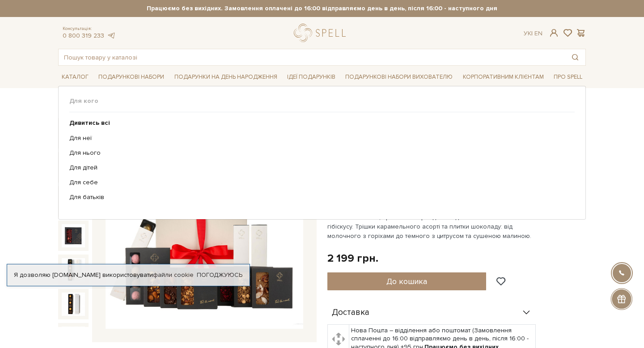  What do you see at coordinates (89, 28) in the screenshot?
I see `span: Консультація:` at bounding box center [89, 28].